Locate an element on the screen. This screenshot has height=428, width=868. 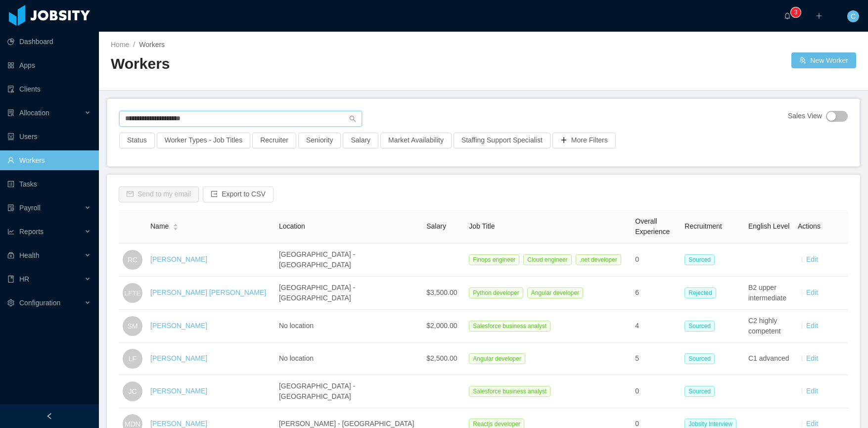
span: Cloud engineer is located at coordinates (547, 260).